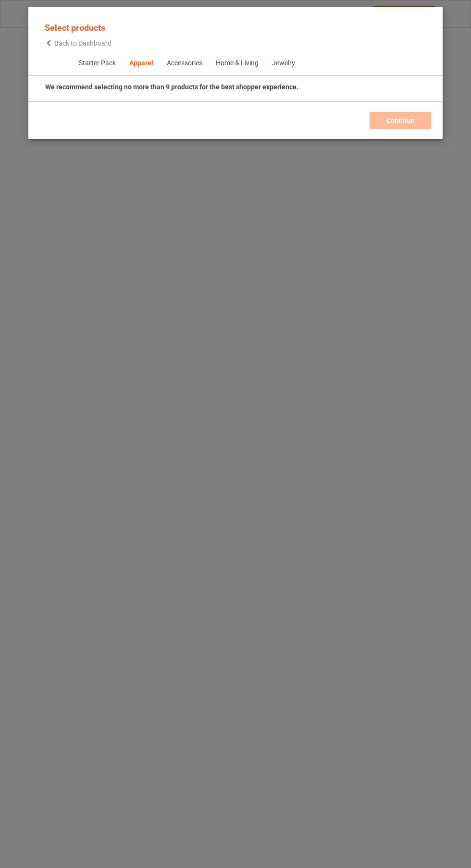  Describe the element at coordinates (75, 28) in the screenshot. I see `span: Select products` at that location.